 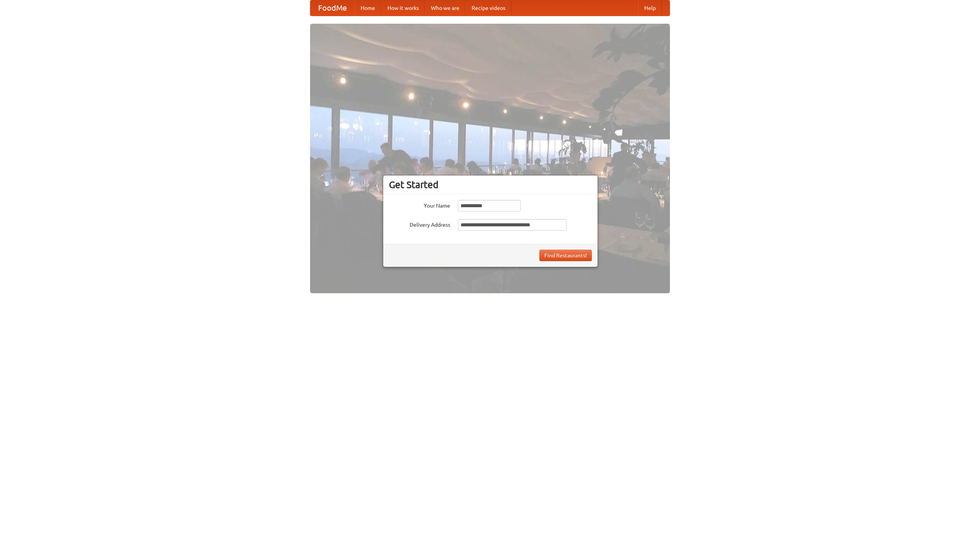 I want to click on a: Help, so click(x=650, y=8).